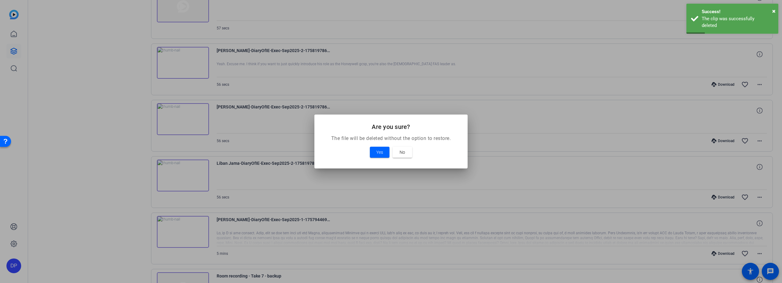 The height and width of the screenshot is (283, 782). Describe the element at coordinates (737, 22) in the screenshot. I see `div: The clip was successfully deleted` at that location.